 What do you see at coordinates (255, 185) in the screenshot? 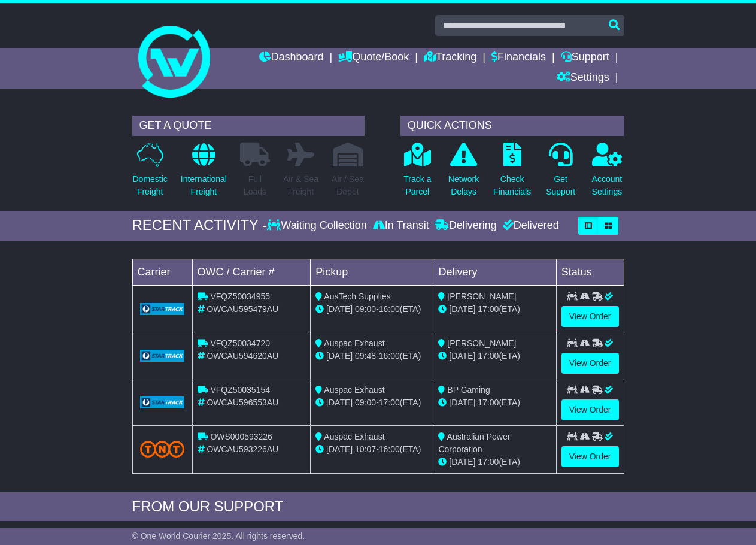
I see `p: Full Loads` at bounding box center [255, 185].